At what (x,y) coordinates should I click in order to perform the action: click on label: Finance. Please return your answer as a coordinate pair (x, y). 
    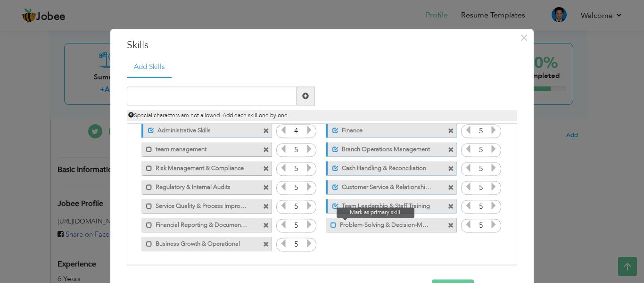
    Looking at the image, I should click on (385, 129).